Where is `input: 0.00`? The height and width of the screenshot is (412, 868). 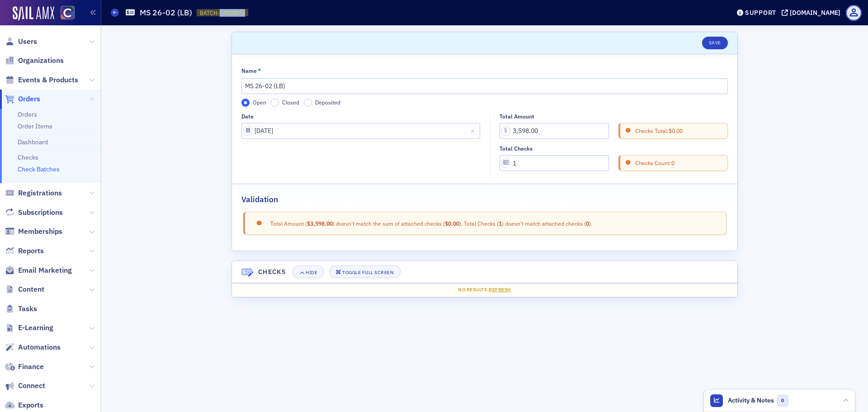
input: 0.00 is located at coordinates (554, 131).